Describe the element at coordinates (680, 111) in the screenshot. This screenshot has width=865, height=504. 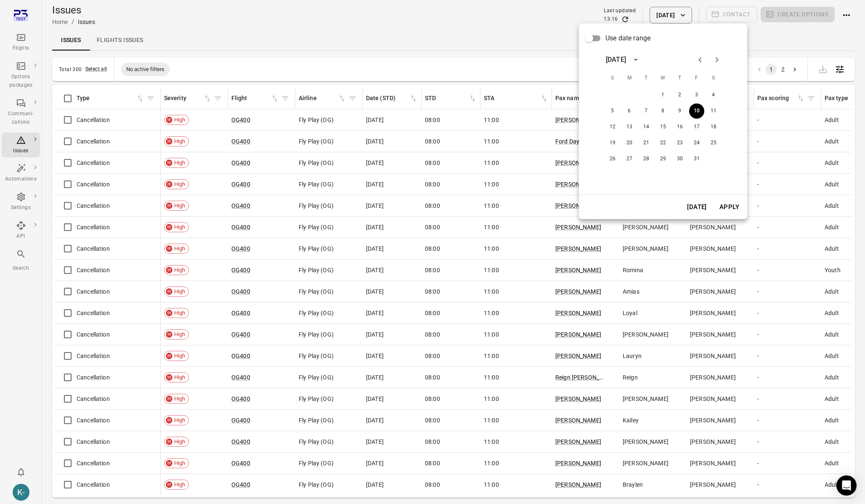
I see `button: 9` at that location.